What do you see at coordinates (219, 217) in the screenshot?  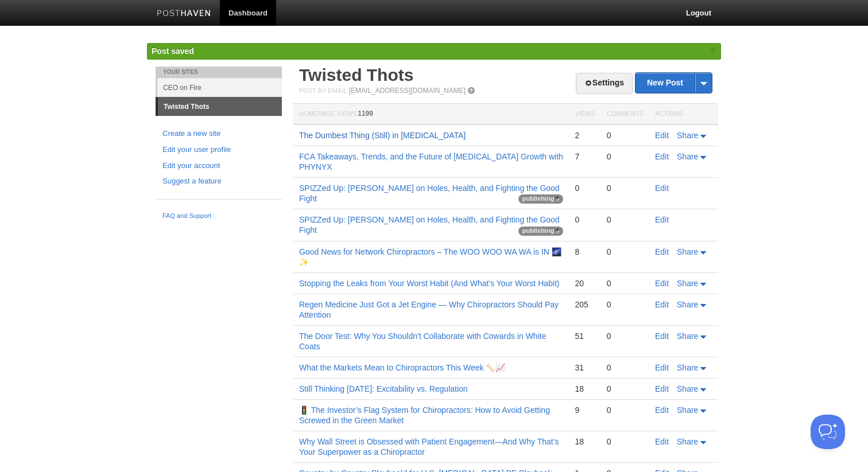 I see `a: FAQ and Support` at bounding box center [219, 217].